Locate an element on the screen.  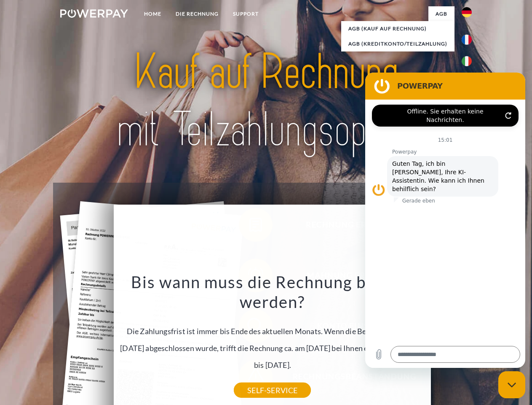
a: agb is located at coordinates (442, 14).